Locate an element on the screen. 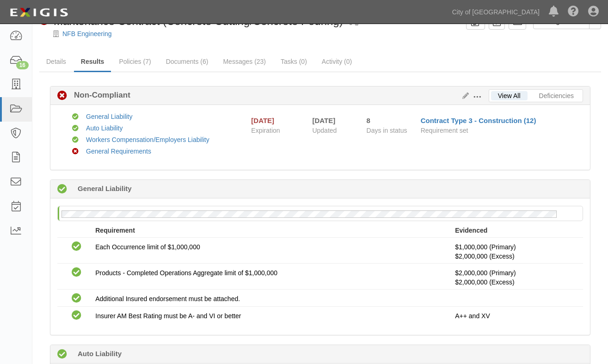 Image resolution: width=608 pixels, height=364 pixels. span: Days in status is located at coordinates (387, 130).